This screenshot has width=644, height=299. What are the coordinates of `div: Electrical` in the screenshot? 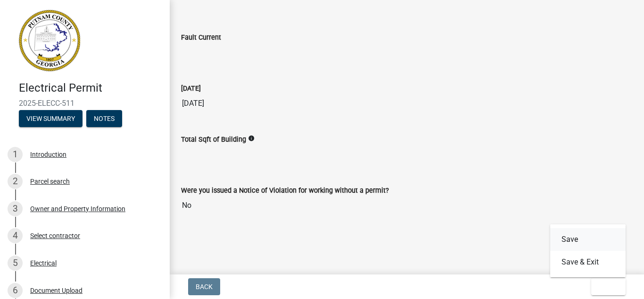 It's located at (44, 263).